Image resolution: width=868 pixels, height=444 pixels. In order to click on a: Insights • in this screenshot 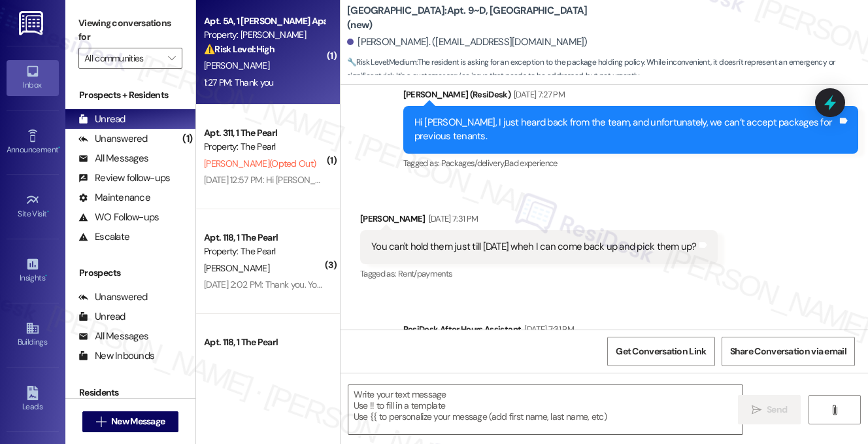, I will do `click(32, 270)`.